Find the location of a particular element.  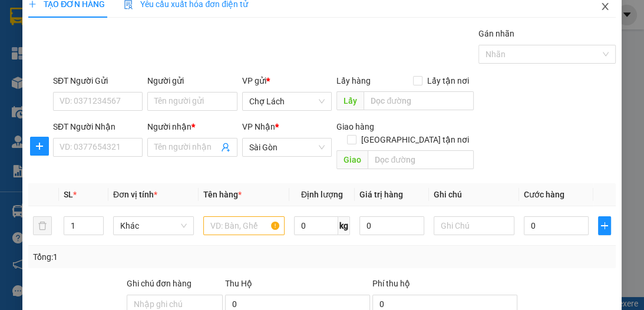

span: user-add is located at coordinates (226, 148).